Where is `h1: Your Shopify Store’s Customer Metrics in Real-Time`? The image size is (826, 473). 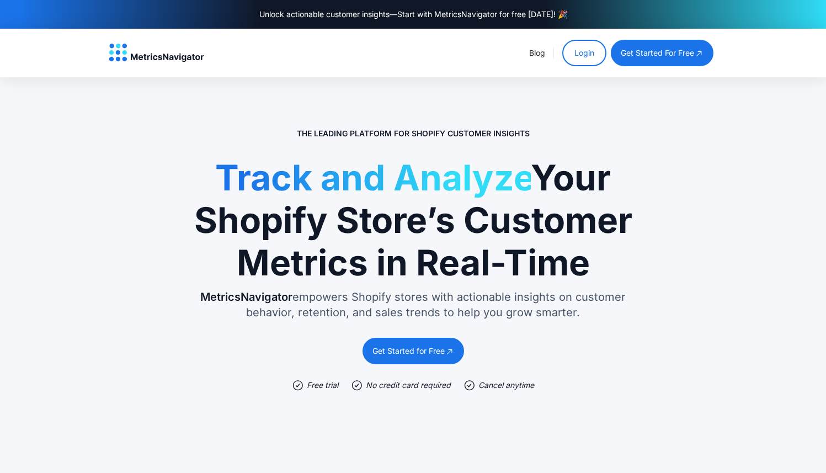 h1: Your Shopify Store’s Customer Metrics in Real-Time is located at coordinates (413, 220).